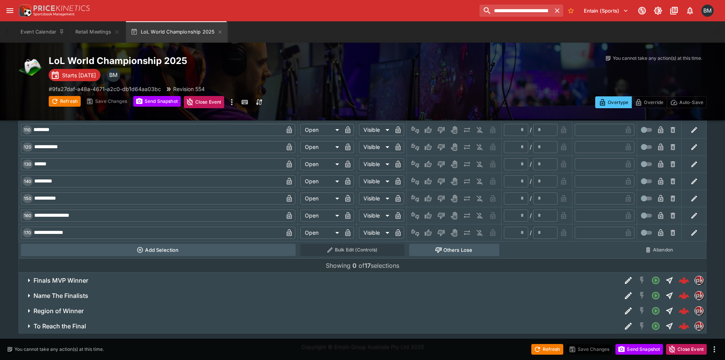  I want to click on p: Override, so click(654, 102).